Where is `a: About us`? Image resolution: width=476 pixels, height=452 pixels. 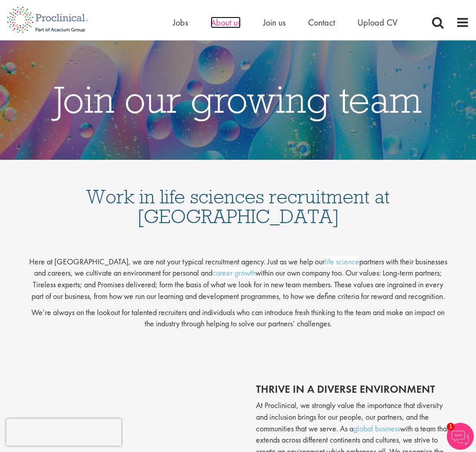
a: About us is located at coordinates (226, 22).